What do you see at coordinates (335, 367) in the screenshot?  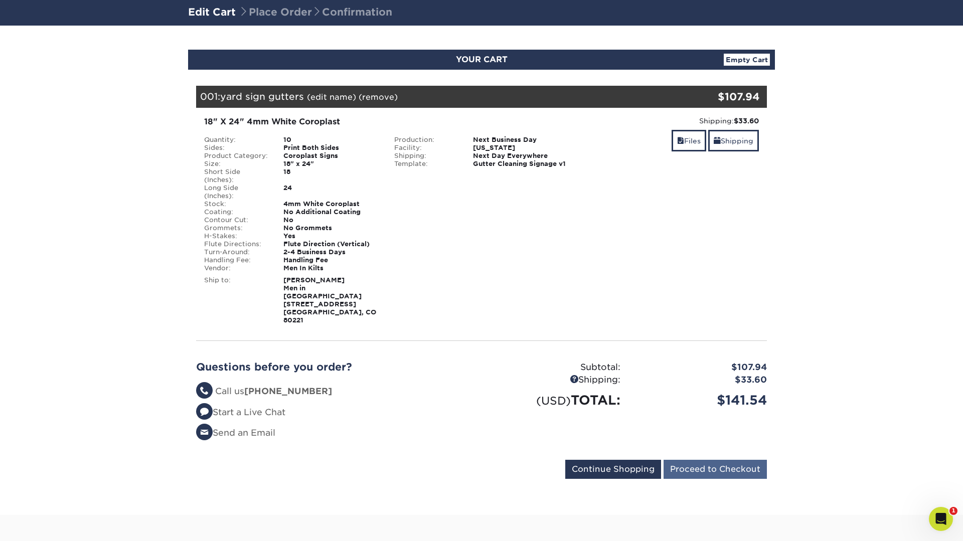 I see `h2: Questions before you order?` at bounding box center [335, 367].